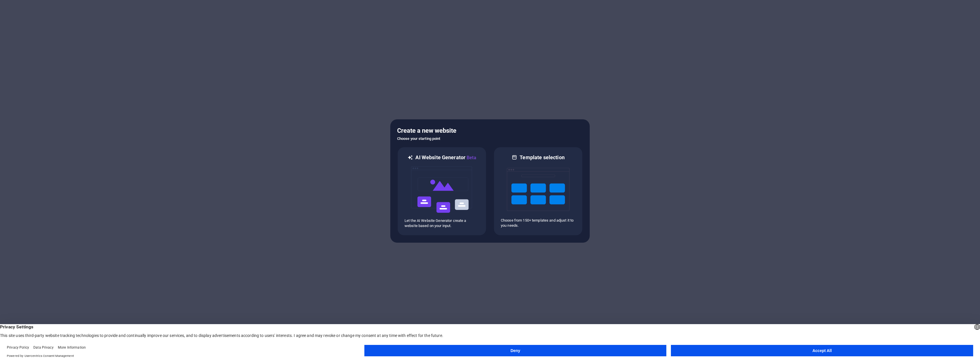  What do you see at coordinates (471, 158) in the screenshot?
I see `span: Beta` at bounding box center [471, 158].